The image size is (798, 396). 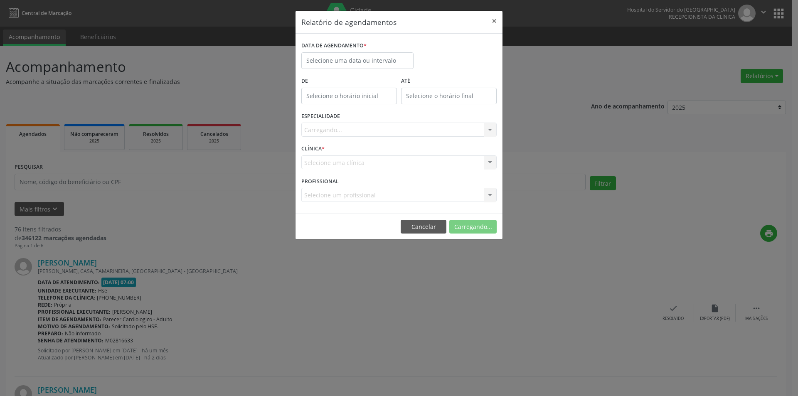 What do you see at coordinates (334, 46) in the screenshot?
I see `label: DATA DE AGENDAMENTO` at bounding box center [334, 46].